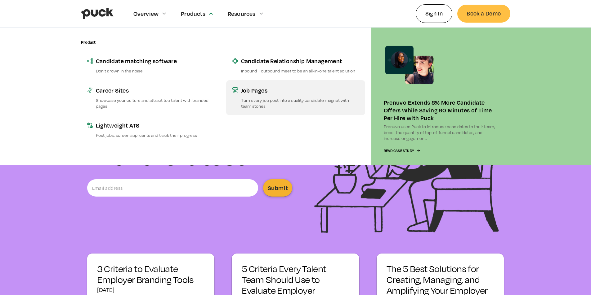 The image size is (591, 295). Describe the element at coordinates (277, 188) in the screenshot. I see `input: Submit` at that location.